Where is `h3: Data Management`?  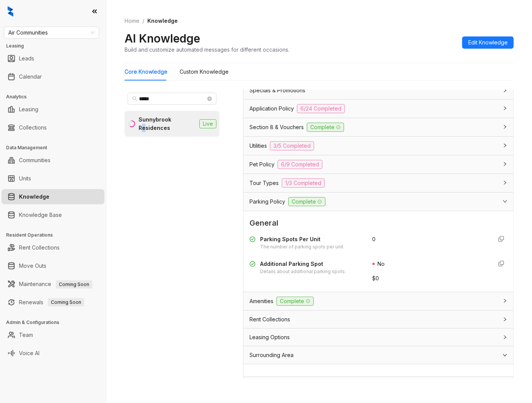
h3: Data Management is located at coordinates (56, 148).